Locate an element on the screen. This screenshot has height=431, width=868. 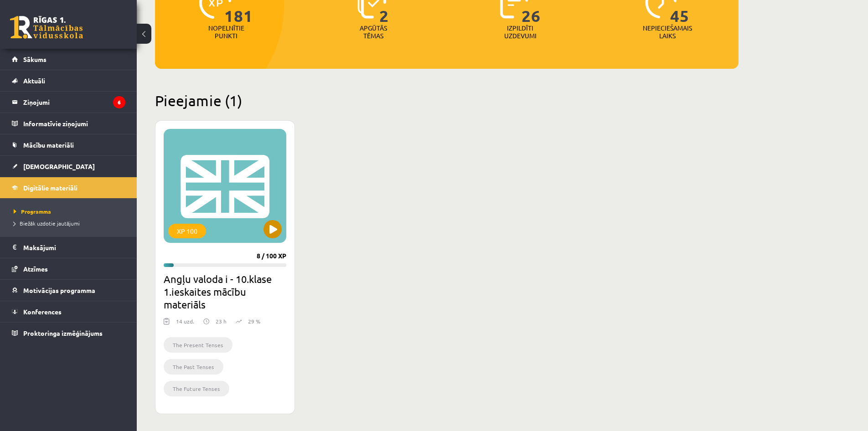
i: 6 is located at coordinates (119, 102).